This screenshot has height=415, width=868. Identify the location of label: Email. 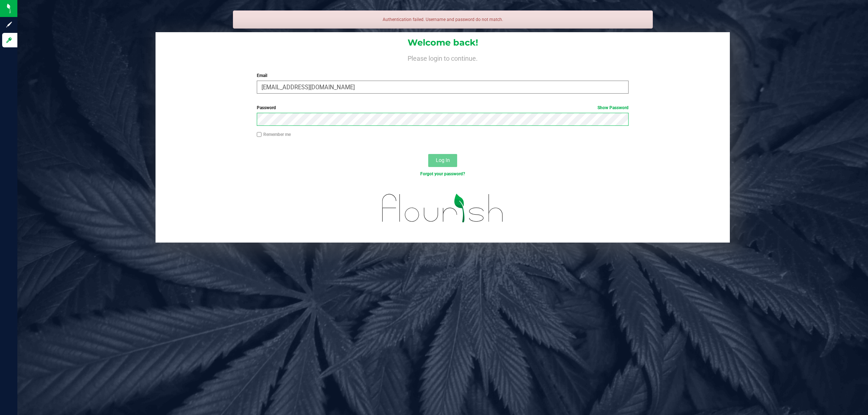
(443, 76).